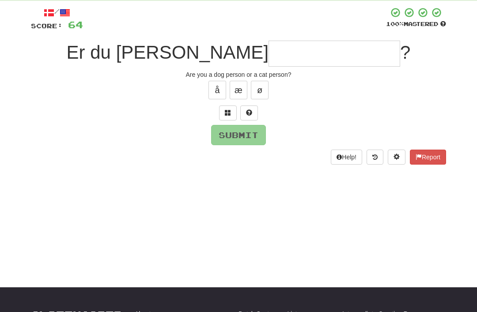 This screenshot has width=477, height=312. I want to click on button: Help!, so click(346, 157).